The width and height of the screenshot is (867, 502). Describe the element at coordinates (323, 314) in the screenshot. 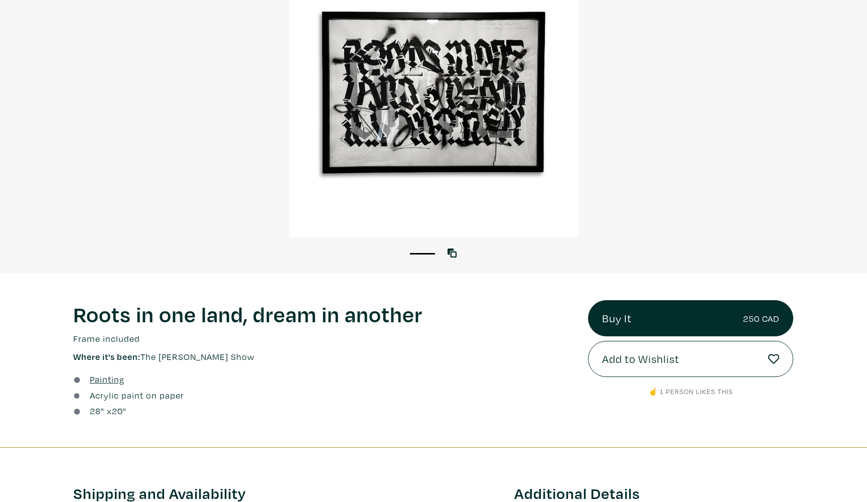

I see `h1: Roots in one land, dream in another` at that location.